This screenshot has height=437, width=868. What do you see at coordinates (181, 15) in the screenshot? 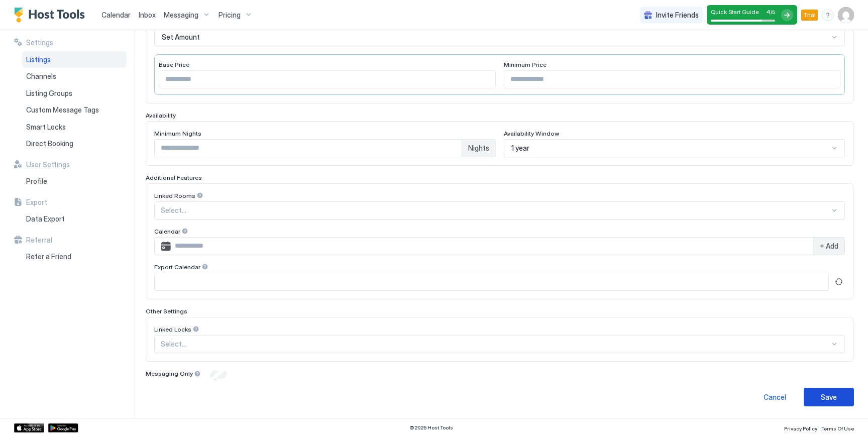
I see `span: Messaging` at bounding box center [181, 15].